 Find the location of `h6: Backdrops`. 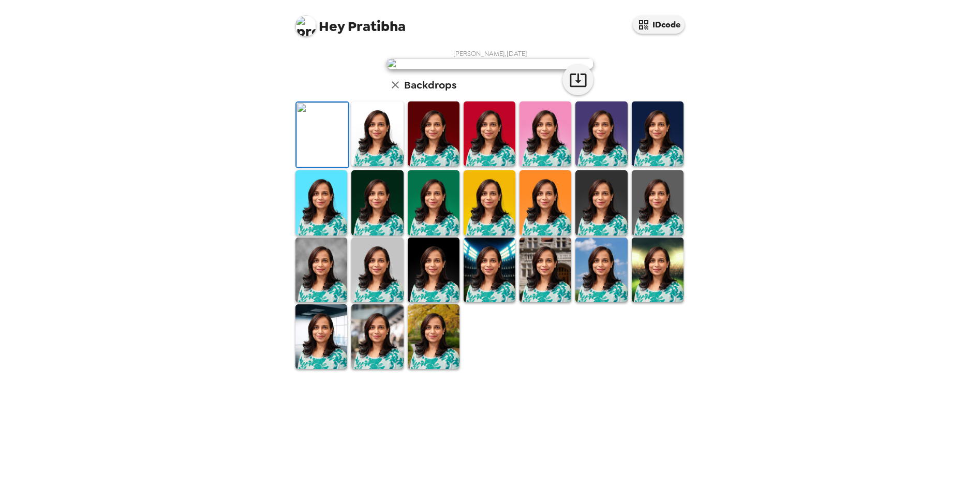

h6: Backdrops is located at coordinates (430, 85).